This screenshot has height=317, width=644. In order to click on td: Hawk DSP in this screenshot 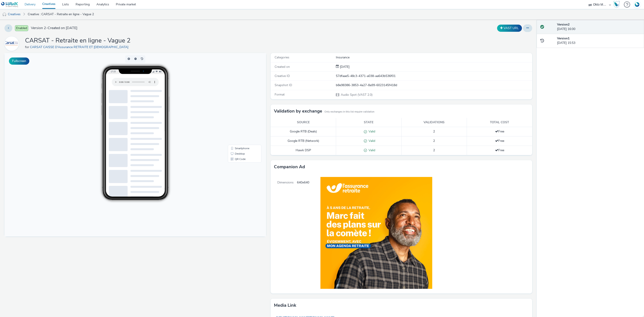, I will do `click(303, 151)`.